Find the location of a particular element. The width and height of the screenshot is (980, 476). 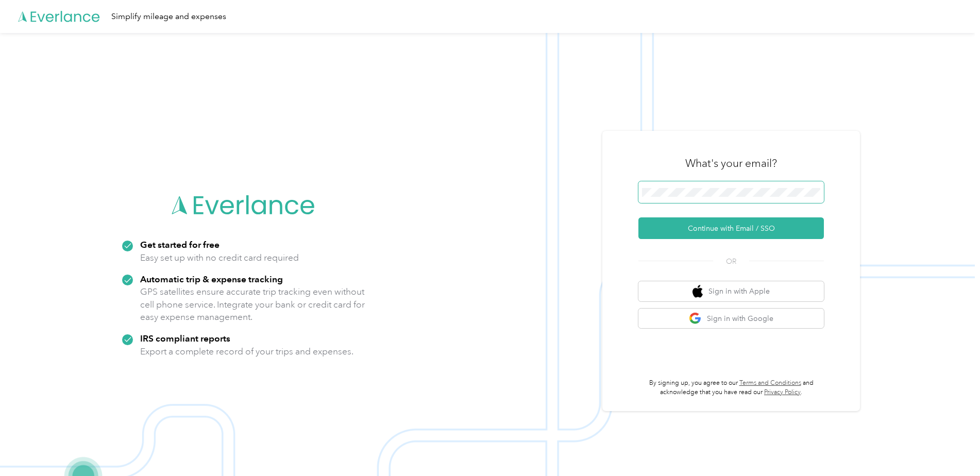

p: GPS satellites ensure accurate trip tracking even without cell phone service. Integrate your bank... is located at coordinates (252, 305).